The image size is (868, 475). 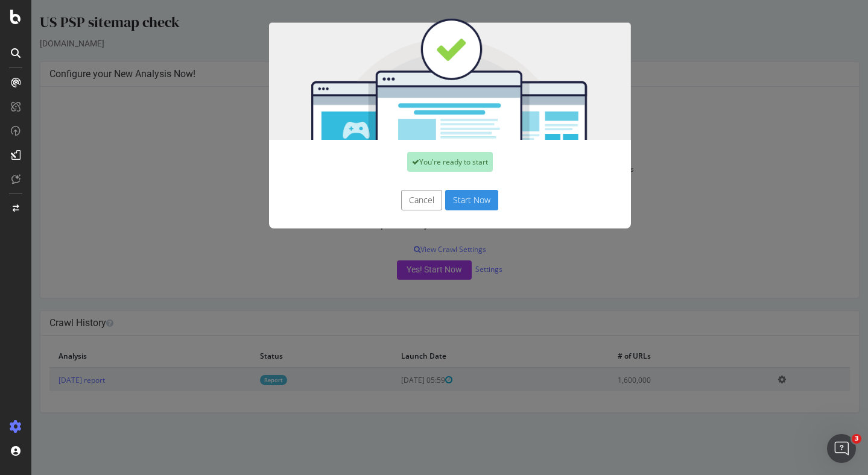 What do you see at coordinates (418, 161) in the screenshot?
I see `div: You're ready to start` at bounding box center [418, 161].